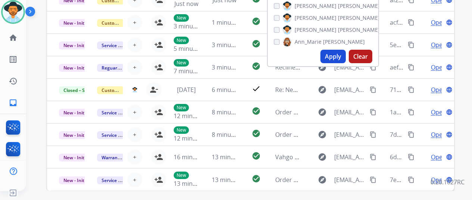  I want to click on span: Closed – Solved, so click(80, 90).